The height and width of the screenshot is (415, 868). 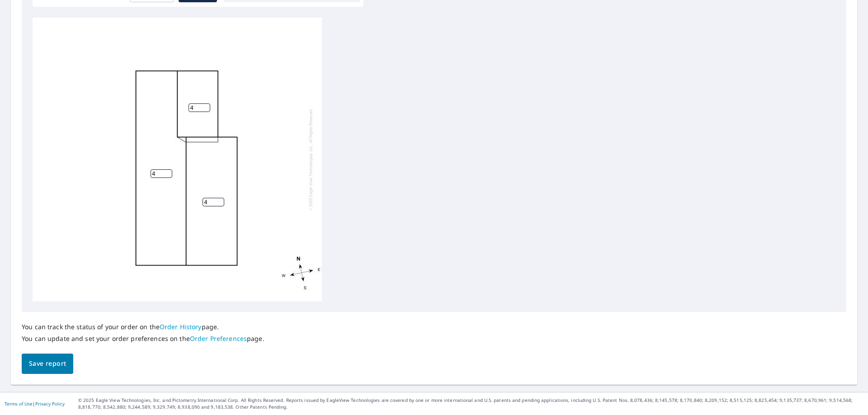 I want to click on button: Save report, so click(x=47, y=364).